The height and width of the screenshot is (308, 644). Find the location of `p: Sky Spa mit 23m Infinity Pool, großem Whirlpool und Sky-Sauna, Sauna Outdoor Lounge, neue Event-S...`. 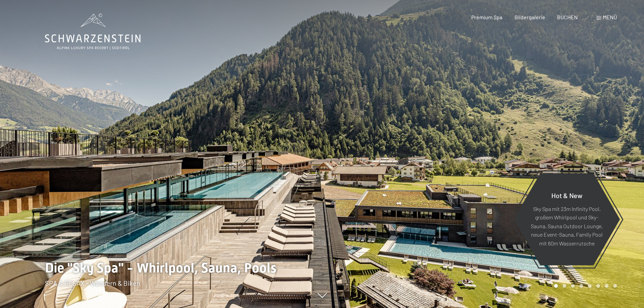

p: Sky Spa mit 23m Infinity Pool, großem Whirlpool und Sky-Sauna, Sauna Outdoor Lounge, neue Event-S... is located at coordinates (567, 226).